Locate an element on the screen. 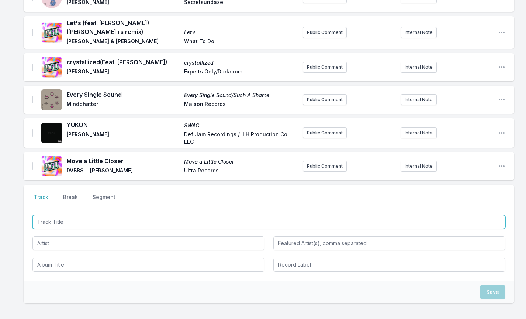 This screenshot has width=526, height=319. span: What To Do is located at coordinates (240, 42).